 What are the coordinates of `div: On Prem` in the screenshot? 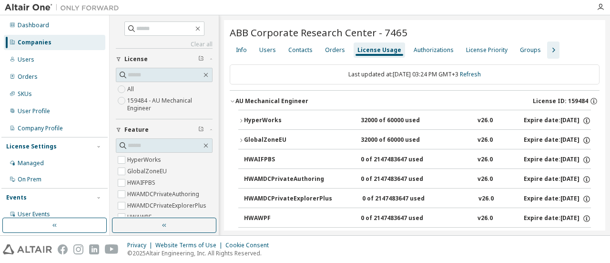 It's located at (30, 179).